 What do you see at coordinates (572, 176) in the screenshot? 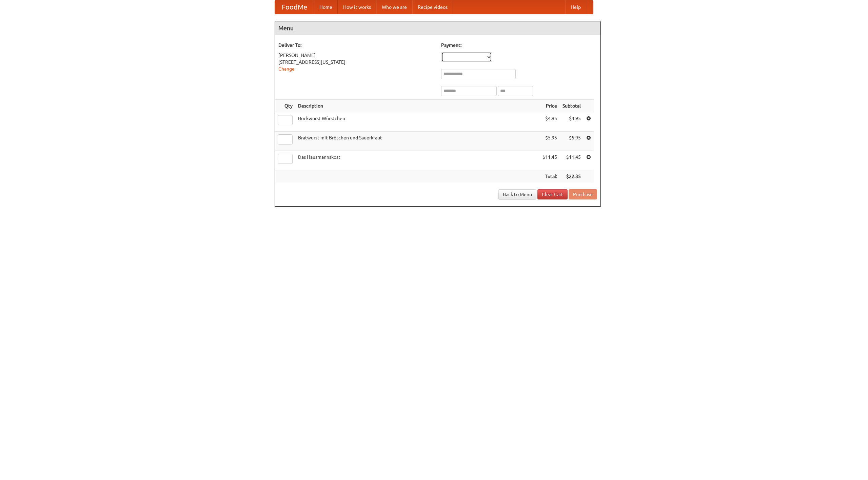
I see `th: $22.35` at bounding box center [572, 176].